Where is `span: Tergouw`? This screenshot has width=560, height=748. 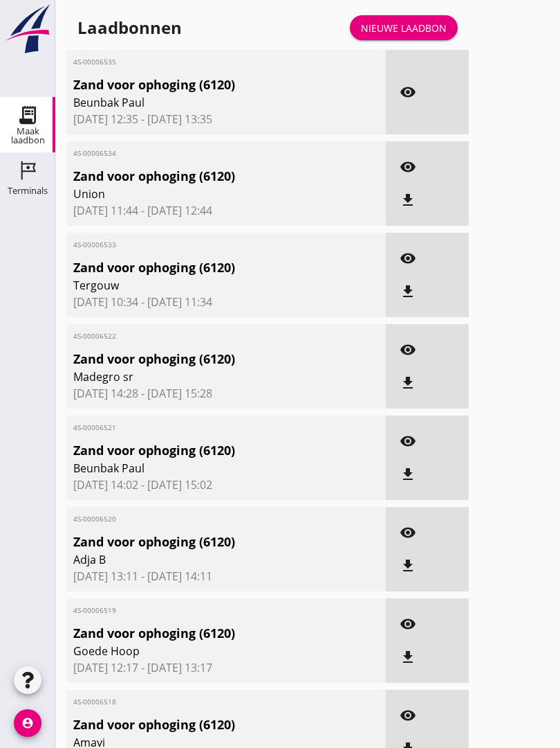
span: Tergouw is located at coordinates (201, 286).